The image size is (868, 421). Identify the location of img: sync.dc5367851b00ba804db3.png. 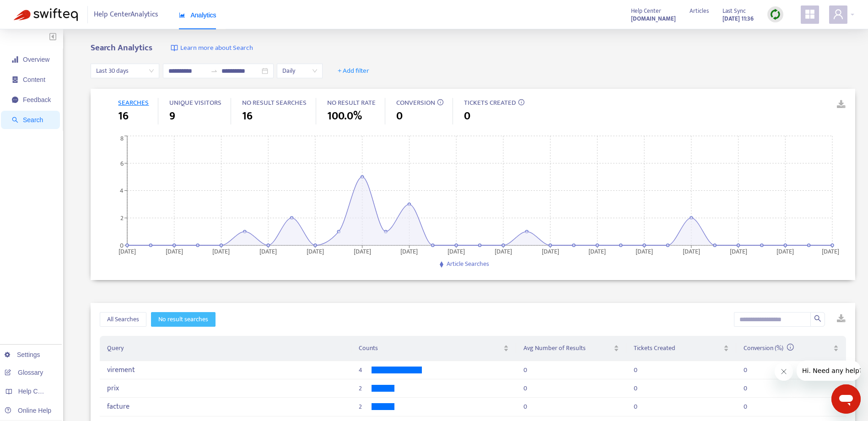
(775, 14).